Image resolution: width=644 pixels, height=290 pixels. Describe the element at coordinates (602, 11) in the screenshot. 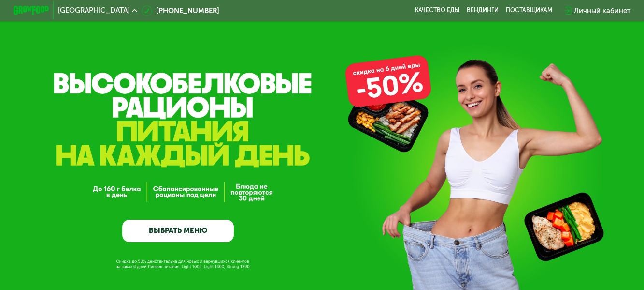

I see `div: Личный кабинет` at that location.